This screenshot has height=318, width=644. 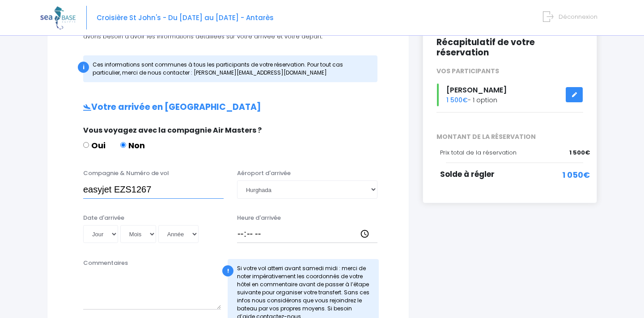 What do you see at coordinates (468, 174) in the screenshot?
I see `span: Solde à régler` at bounding box center [468, 174].